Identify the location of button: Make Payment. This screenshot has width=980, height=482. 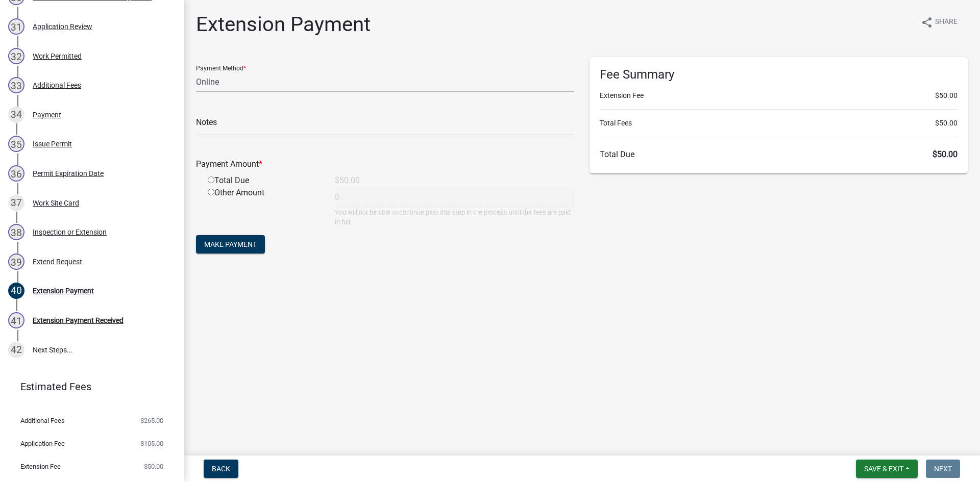
(230, 244).